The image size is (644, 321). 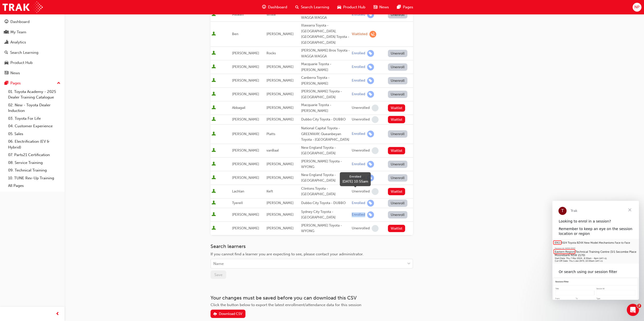 I want to click on span: Keft, so click(x=270, y=191).